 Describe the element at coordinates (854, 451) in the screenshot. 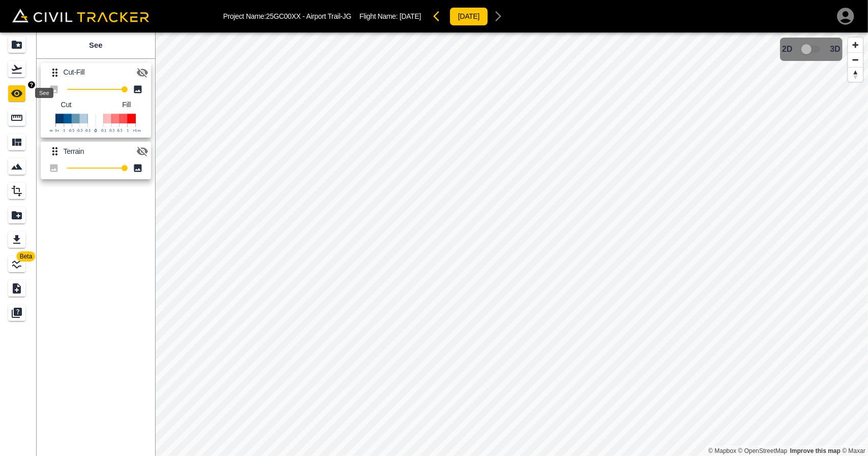

I see `a: Maxar` at that location.